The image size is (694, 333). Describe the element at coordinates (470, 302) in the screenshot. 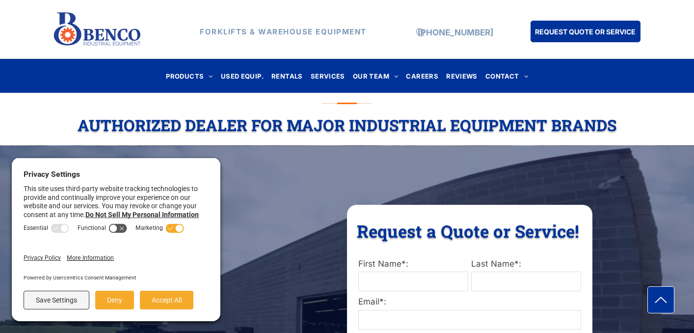

I see `label: Email*:` at that location.